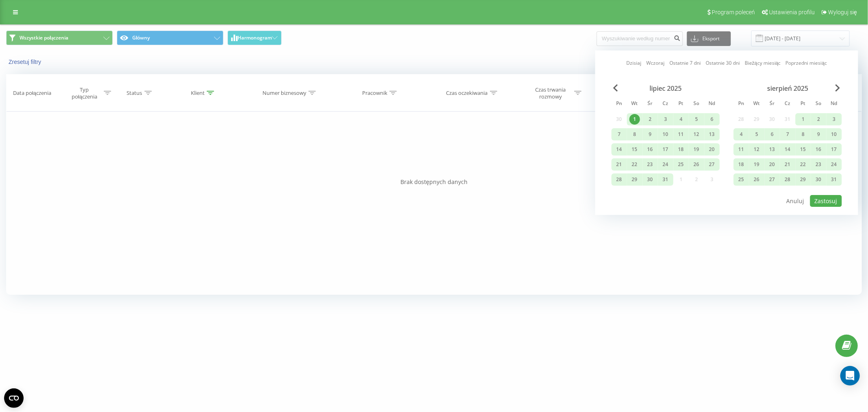 The width and height of the screenshot is (868, 412). I want to click on a: Poprzedni miesiąc, so click(806, 62).